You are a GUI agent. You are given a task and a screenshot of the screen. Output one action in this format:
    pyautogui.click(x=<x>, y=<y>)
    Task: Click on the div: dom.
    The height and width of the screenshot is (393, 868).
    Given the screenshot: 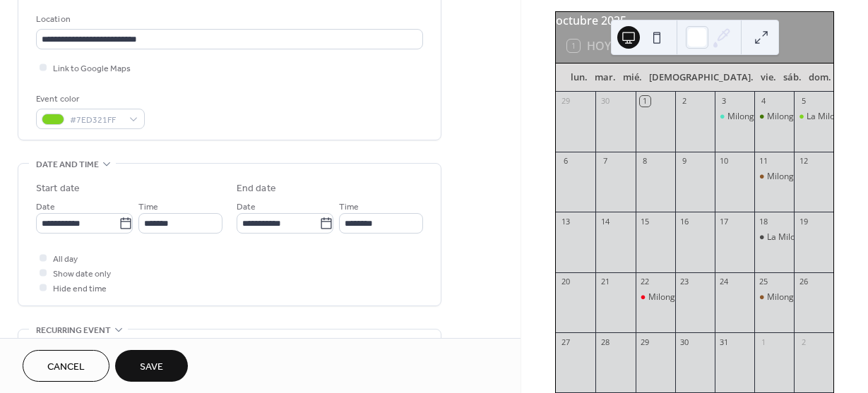 What is the action you would take?
    pyautogui.click(x=820, y=78)
    